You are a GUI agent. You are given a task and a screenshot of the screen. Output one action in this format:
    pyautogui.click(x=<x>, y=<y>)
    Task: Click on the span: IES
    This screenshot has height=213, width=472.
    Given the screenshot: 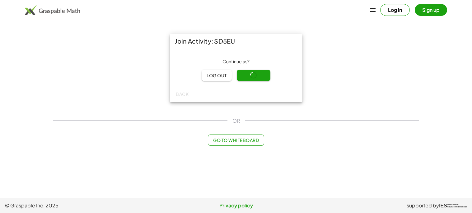 What is the action you would take?
    pyautogui.click(x=443, y=205)
    